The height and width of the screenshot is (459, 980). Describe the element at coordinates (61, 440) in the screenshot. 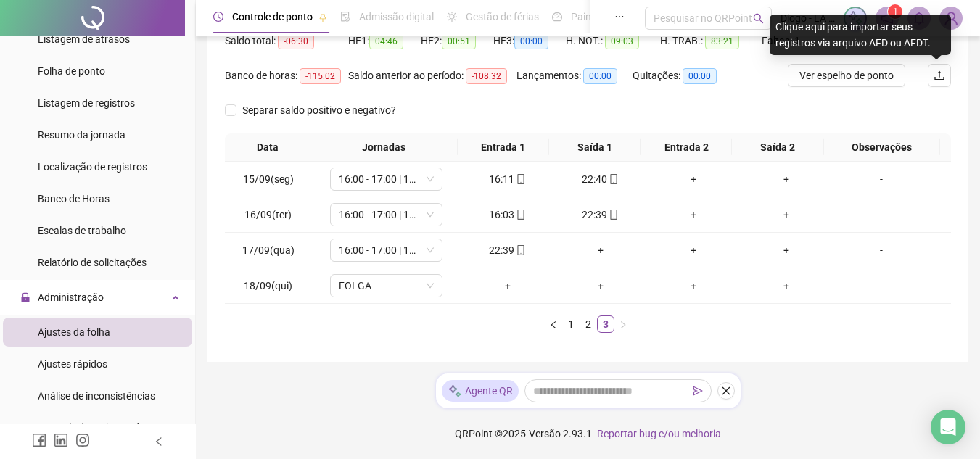

I see `span: linkedin` at that location.